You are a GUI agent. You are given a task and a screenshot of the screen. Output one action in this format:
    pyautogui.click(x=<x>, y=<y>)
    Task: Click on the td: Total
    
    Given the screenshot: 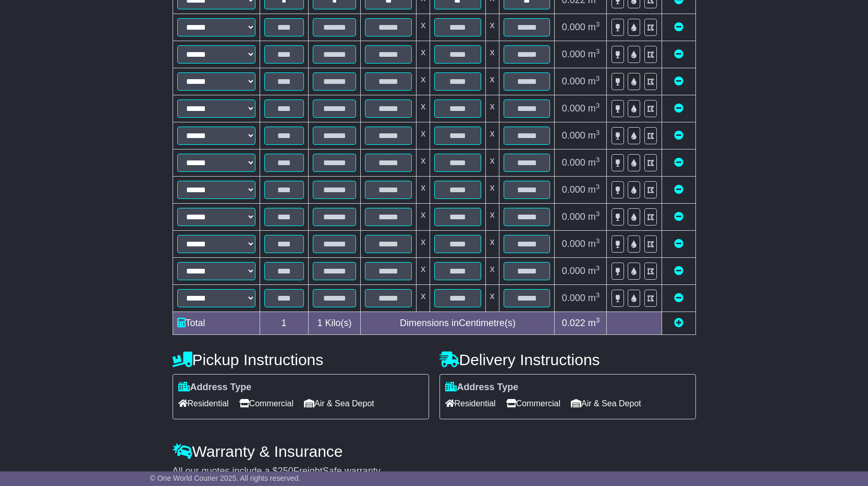 What is the action you would take?
    pyautogui.click(x=215, y=323)
    